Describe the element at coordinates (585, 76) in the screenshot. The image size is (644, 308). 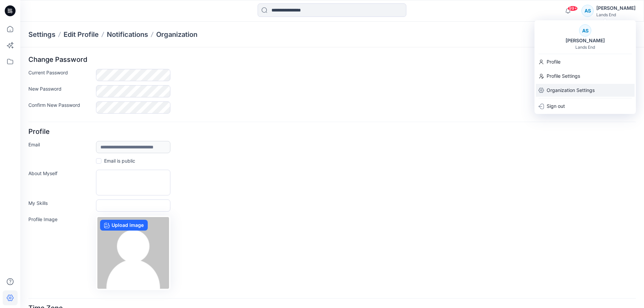
I see `a: Profile Settings` at that location.